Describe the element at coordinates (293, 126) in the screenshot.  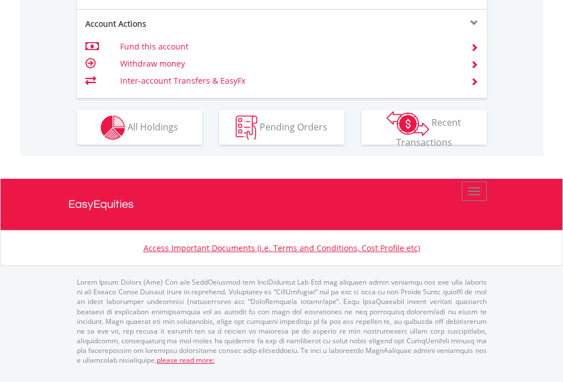
I see `span: Pending Orders` at that location.